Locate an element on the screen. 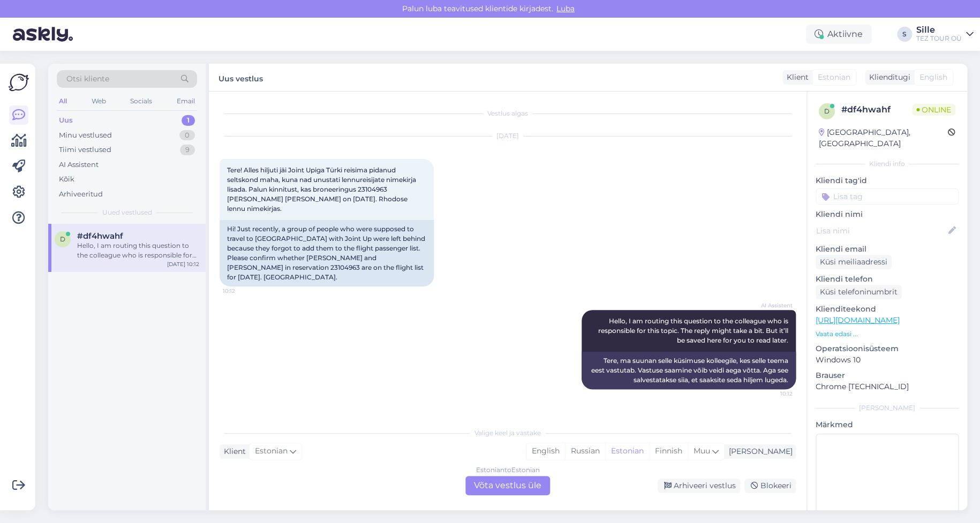 The width and height of the screenshot is (980, 523). span: English is located at coordinates (934, 77).